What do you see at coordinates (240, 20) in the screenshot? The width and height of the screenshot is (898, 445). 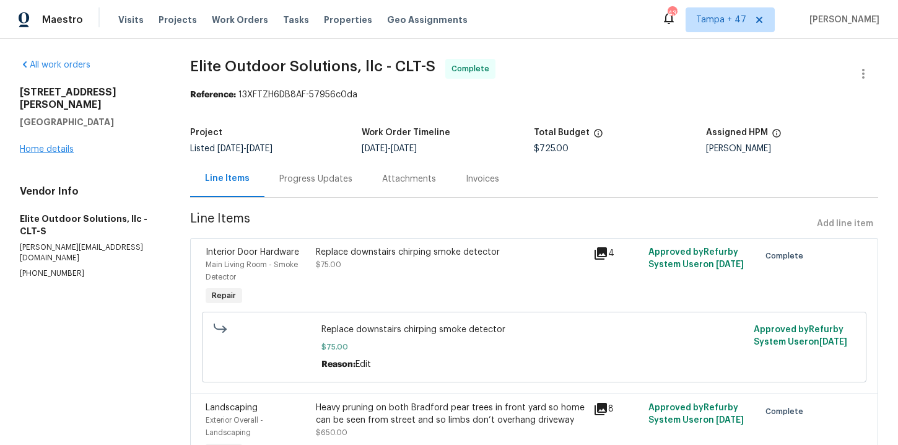 I see `span: Work Orders` at bounding box center [240, 20].